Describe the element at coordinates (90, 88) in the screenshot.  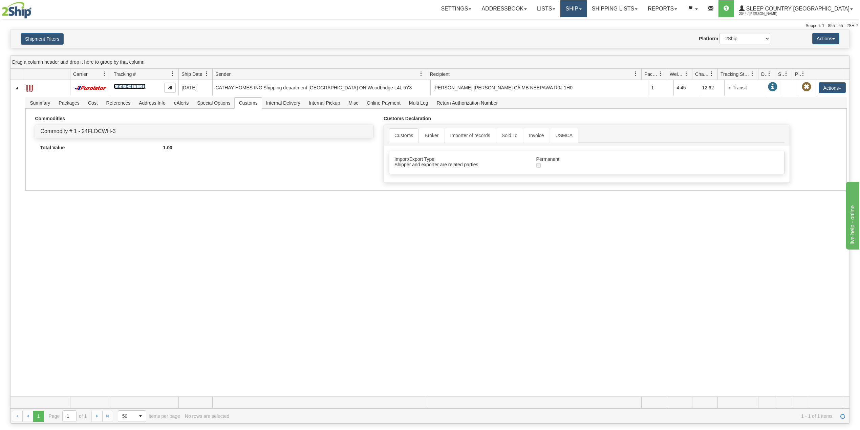
I see `img: 11 - Purolator` at that location.